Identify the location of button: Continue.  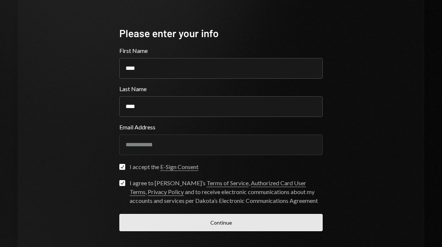
(221, 223).